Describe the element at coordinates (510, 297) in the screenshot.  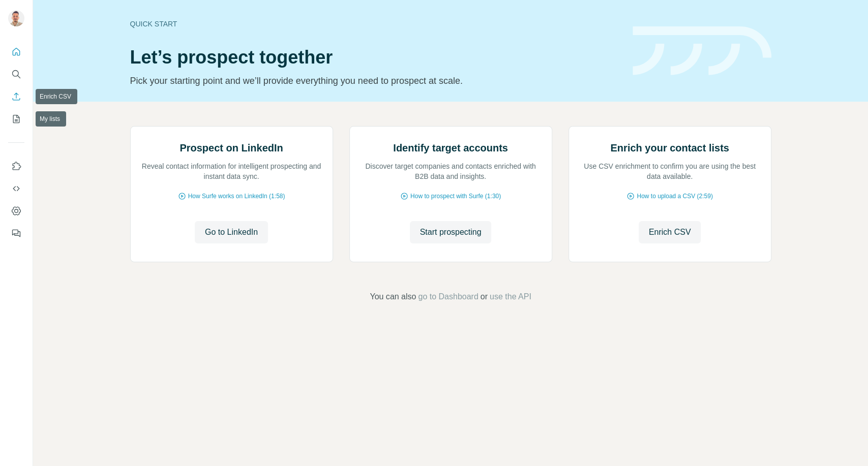
I see `span: use the API` at that location.